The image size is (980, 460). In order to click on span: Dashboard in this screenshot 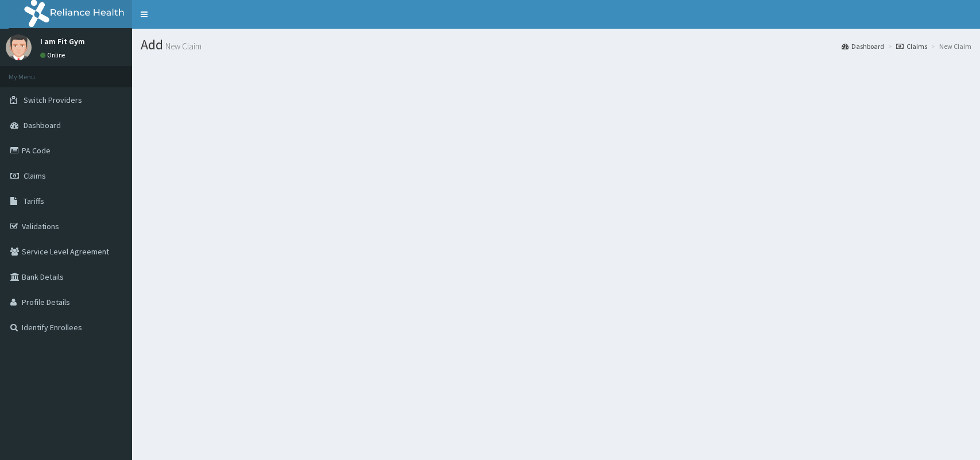, I will do `click(42, 125)`.